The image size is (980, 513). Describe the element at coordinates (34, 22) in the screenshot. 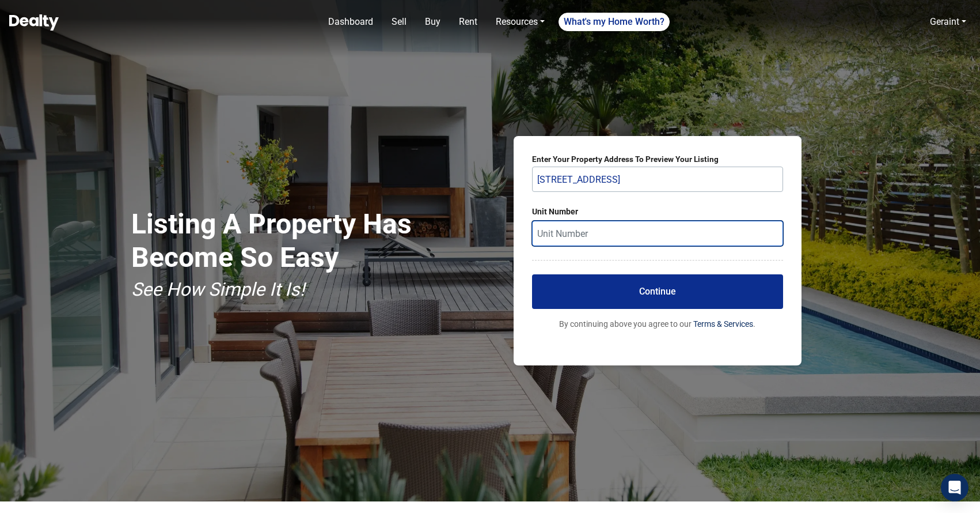

I see `img: Dealty - Buy, Sell & Rent Homes` at that location.